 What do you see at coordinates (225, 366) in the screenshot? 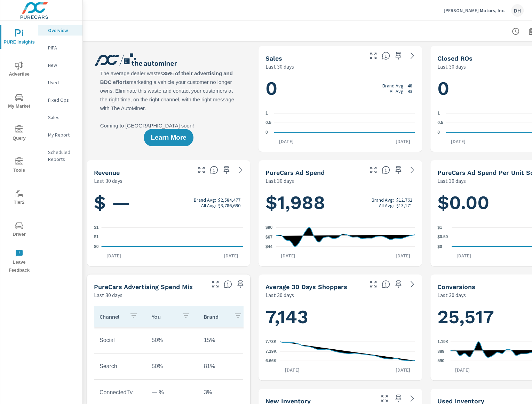
I see `td: 81%` at bounding box center [225, 366].